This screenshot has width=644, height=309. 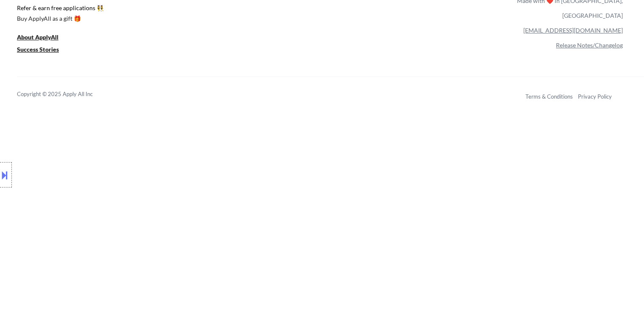 I want to click on a: Terms & Conditions, so click(x=549, y=96).